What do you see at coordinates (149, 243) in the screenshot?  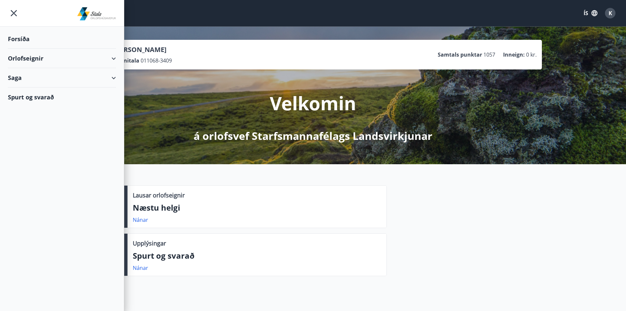 I see `p: Upplýsingar` at bounding box center [149, 243].